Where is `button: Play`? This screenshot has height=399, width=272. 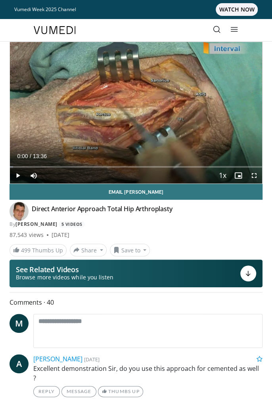
button: Play is located at coordinates (18, 175).